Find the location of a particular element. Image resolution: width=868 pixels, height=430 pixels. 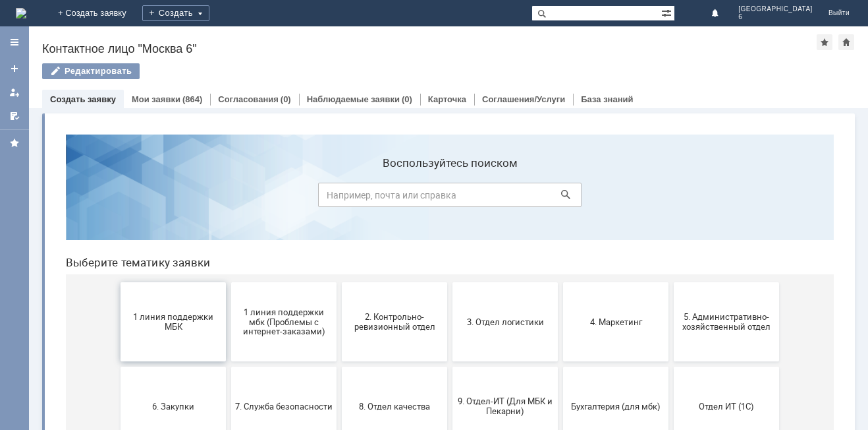

span: Отдел ИТ (1С) is located at coordinates (671, 282).